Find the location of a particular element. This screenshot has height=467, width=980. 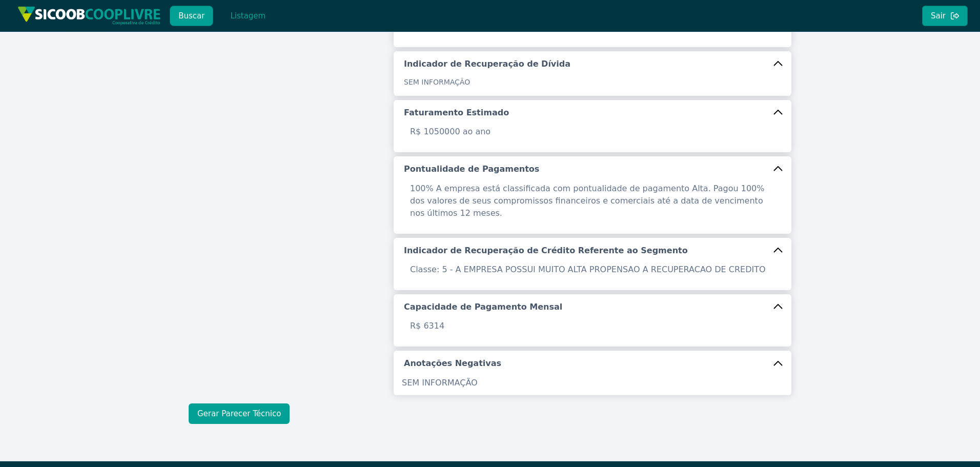

p: R$ 6314 is located at coordinates (592, 326).